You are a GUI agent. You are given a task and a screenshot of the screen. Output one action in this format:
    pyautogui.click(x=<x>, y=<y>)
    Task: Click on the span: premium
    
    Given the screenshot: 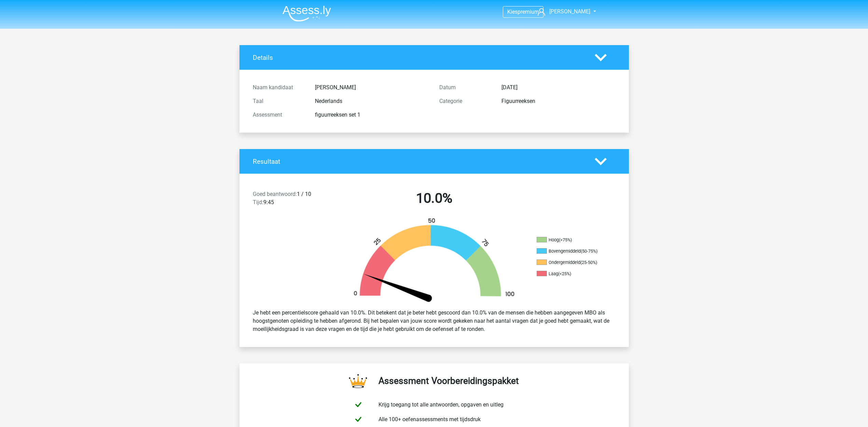 What is the action you would take?
    pyautogui.click(x=528, y=12)
    